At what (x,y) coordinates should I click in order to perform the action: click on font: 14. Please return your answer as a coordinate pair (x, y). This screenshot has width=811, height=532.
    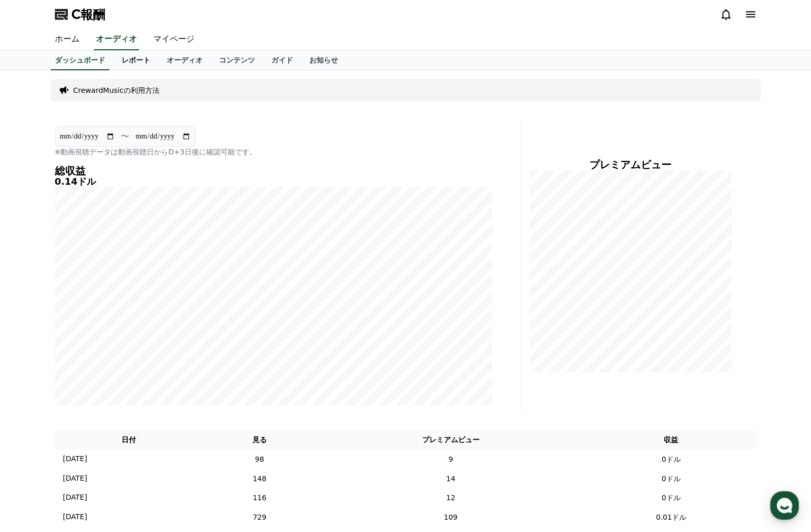
    Looking at the image, I should click on (451, 478).